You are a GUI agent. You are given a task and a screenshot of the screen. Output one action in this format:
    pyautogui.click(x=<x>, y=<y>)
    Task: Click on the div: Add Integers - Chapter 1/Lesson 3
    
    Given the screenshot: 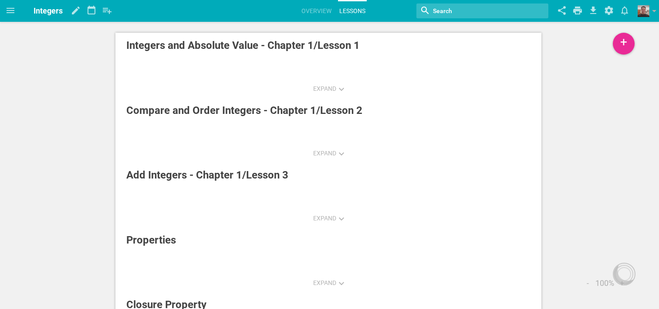 What is the action you would take?
    pyautogui.click(x=297, y=175)
    